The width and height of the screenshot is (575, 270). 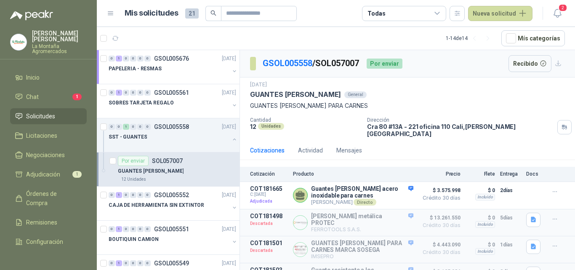 What do you see at coordinates (440, 174) in the screenshot?
I see `p: Precio` at bounding box center [440, 174].